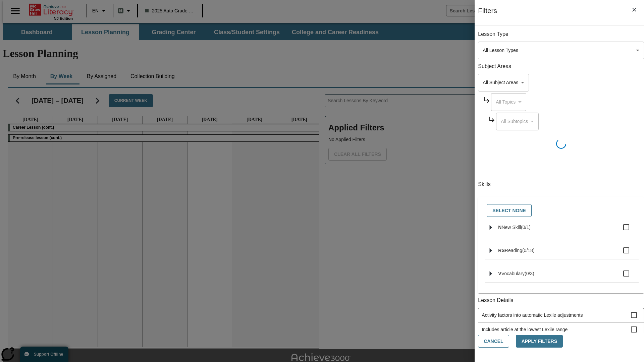 The width and height of the screenshot is (644, 362). What do you see at coordinates (561, 34) in the screenshot?
I see `p: Lesson Type` at bounding box center [561, 34].